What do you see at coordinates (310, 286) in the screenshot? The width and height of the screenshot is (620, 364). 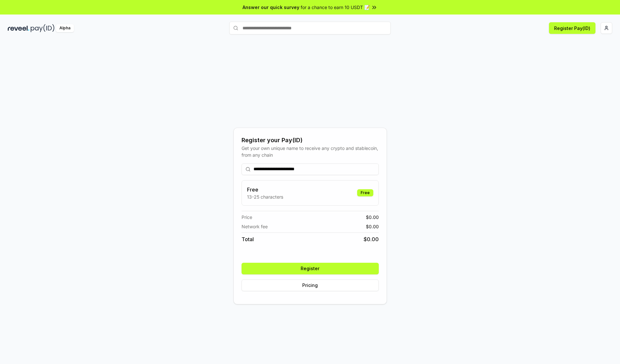 I see `button: Pricing` at bounding box center [310, 286].